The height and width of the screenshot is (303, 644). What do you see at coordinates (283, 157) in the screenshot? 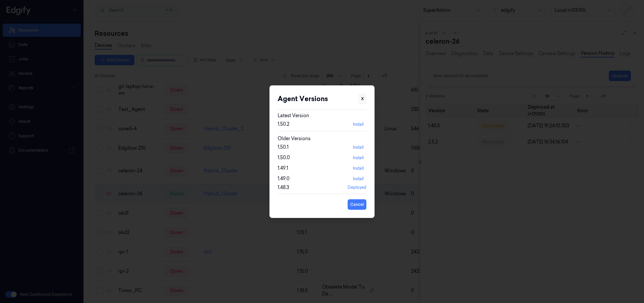
I see `div: 1.50.0` at bounding box center [283, 157].